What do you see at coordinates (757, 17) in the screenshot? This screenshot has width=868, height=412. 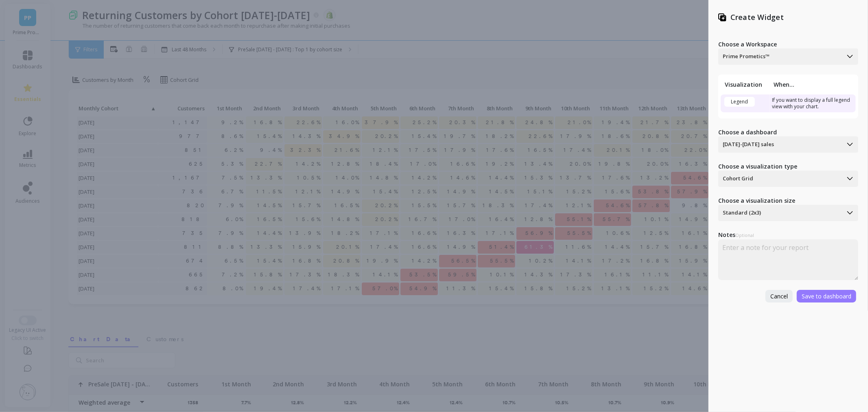 I see `p: Create Widget` at bounding box center [757, 17].